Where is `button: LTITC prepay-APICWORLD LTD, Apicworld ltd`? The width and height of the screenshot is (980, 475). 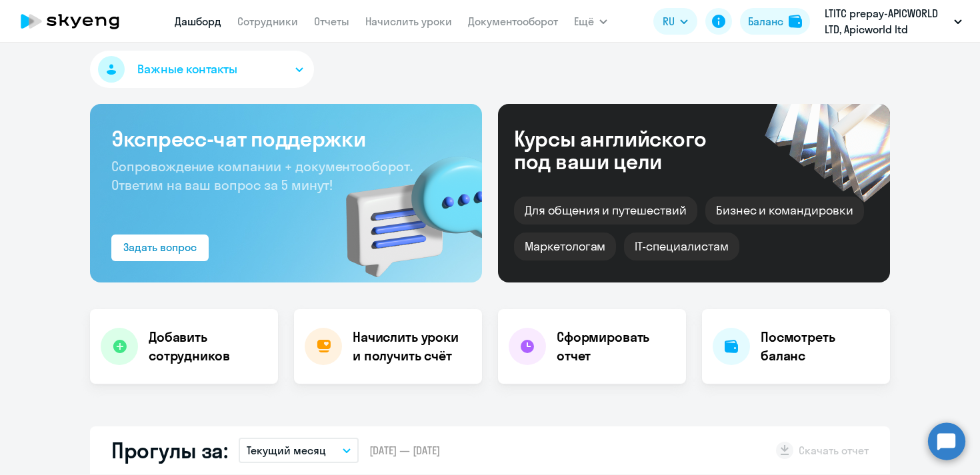
button: LTITC prepay-APICWORLD LTD, Apicworld ltd is located at coordinates (893, 21).